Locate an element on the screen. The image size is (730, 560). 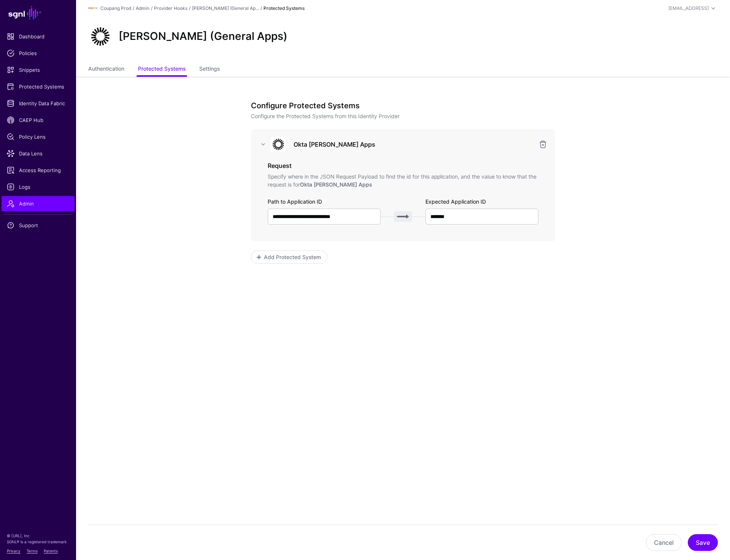
span: Identity Data Fabric is located at coordinates (38, 104).